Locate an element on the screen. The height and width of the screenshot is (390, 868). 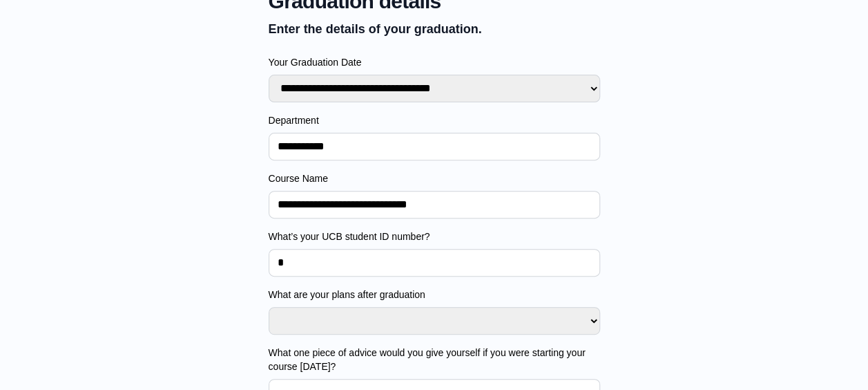
label: What’s your UCB student ID number? is located at coordinates (435, 237).